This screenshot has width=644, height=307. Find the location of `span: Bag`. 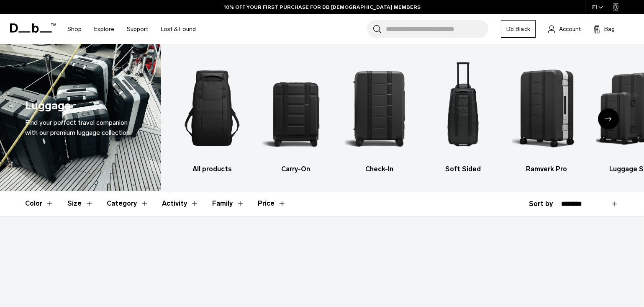

span: Bag is located at coordinates (609, 29).